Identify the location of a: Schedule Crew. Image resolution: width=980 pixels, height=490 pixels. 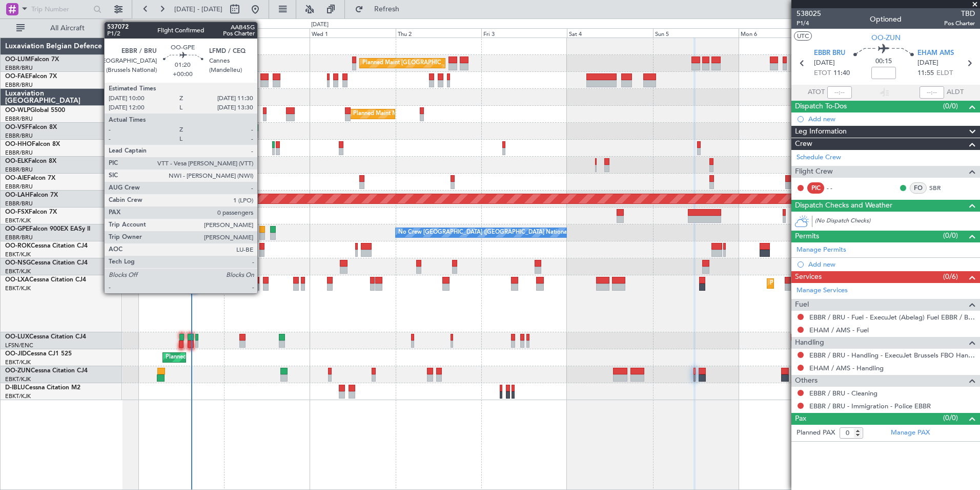
(819, 157).